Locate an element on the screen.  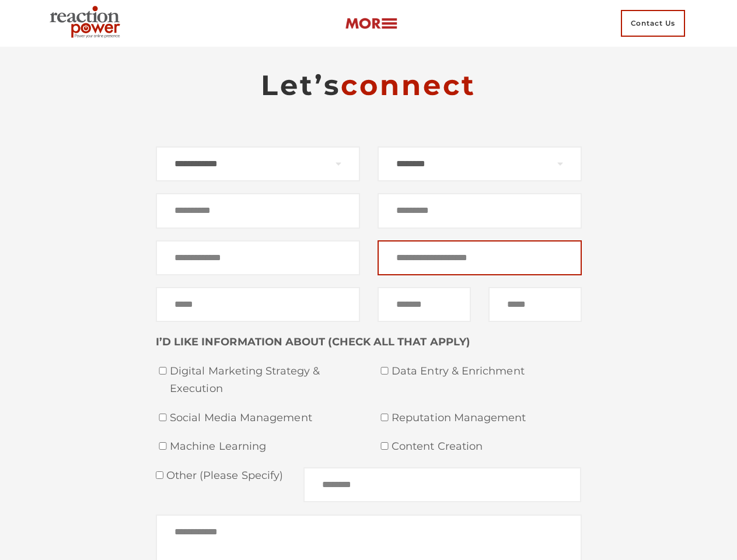
h2: Let’s is located at coordinates (369, 86).